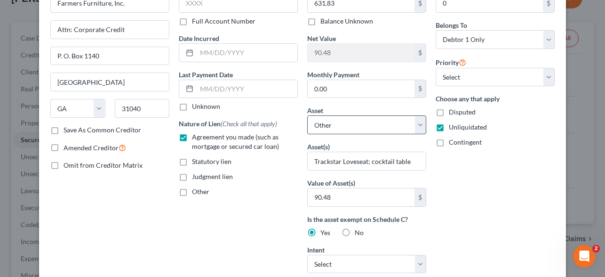  Describe the element at coordinates (228, 123) in the screenshot. I see `label: Nature of Lien` at that location.